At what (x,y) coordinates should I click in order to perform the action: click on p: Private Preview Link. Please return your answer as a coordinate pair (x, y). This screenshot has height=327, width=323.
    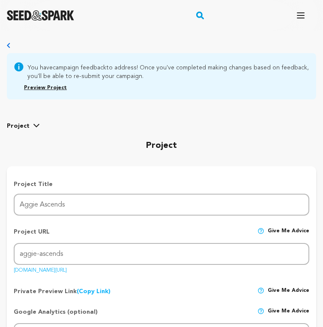
    Looking at the image, I should click on (62, 291).